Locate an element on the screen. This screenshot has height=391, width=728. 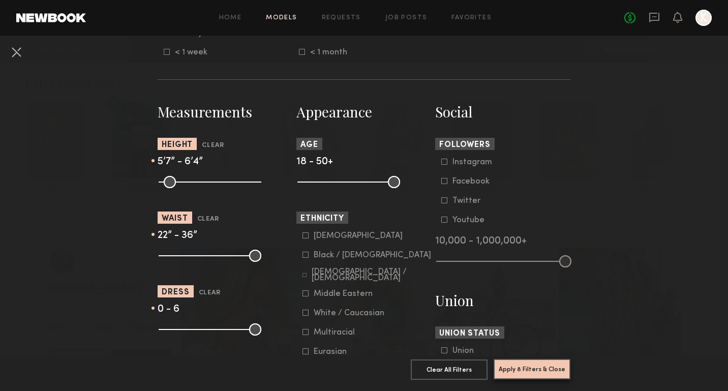
a: Job Posts is located at coordinates (406, 18).